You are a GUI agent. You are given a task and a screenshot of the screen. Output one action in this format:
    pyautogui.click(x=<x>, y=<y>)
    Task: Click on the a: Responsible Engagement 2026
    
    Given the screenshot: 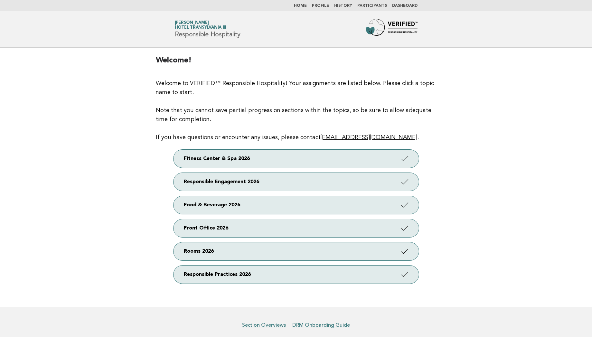 What is the action you would take?
    pyautogui.click(x=296, y=182)
    